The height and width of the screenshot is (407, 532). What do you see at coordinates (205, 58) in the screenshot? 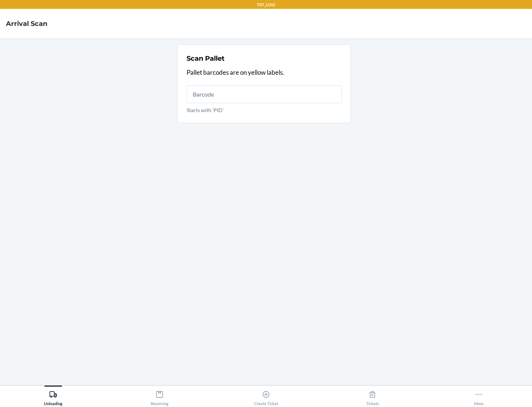
I see `h2: Scan Pallet` at bounding box center [205, 58].